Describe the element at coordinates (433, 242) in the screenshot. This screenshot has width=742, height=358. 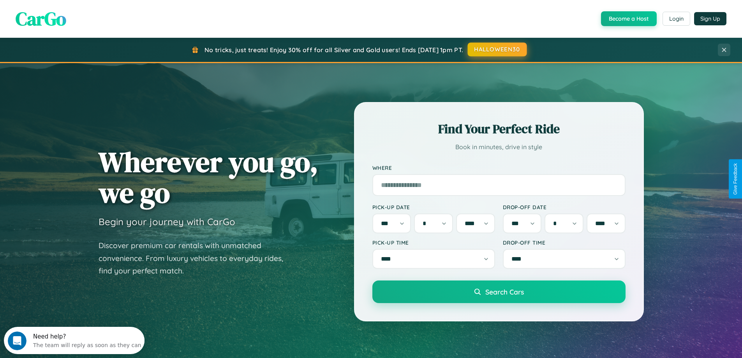
I see `label: Pick-up Time` at that location.